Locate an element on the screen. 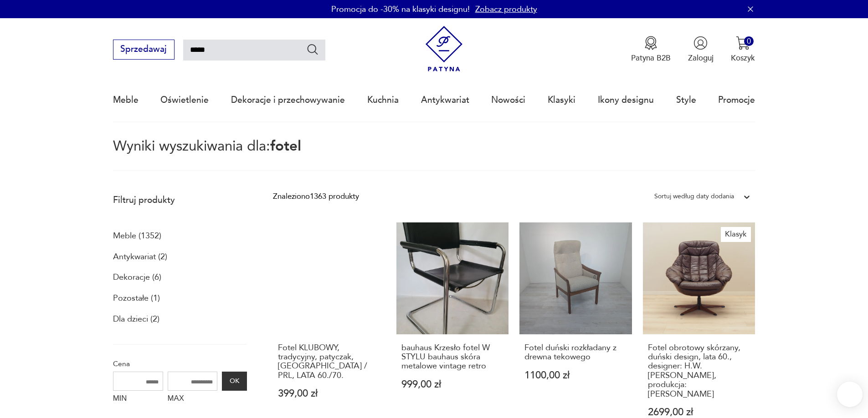  p: Koszyk is located at coordinates (742, 58).